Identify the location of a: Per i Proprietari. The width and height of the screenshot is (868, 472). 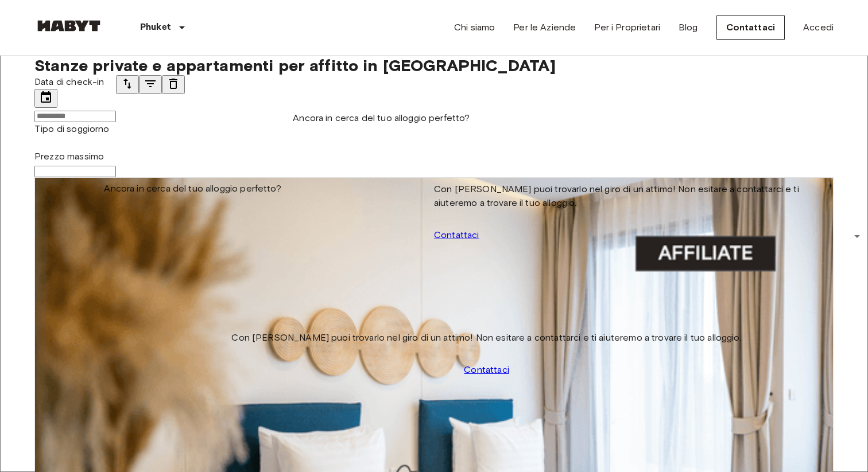
(627, 28).